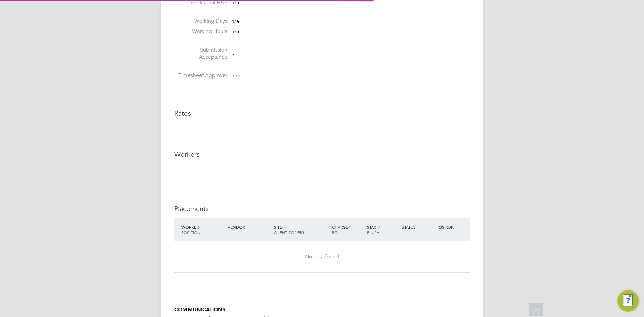 The height and width of the screenshot is (317, 644). I want to click on button: Engage Resource Center, so click(628, 301).